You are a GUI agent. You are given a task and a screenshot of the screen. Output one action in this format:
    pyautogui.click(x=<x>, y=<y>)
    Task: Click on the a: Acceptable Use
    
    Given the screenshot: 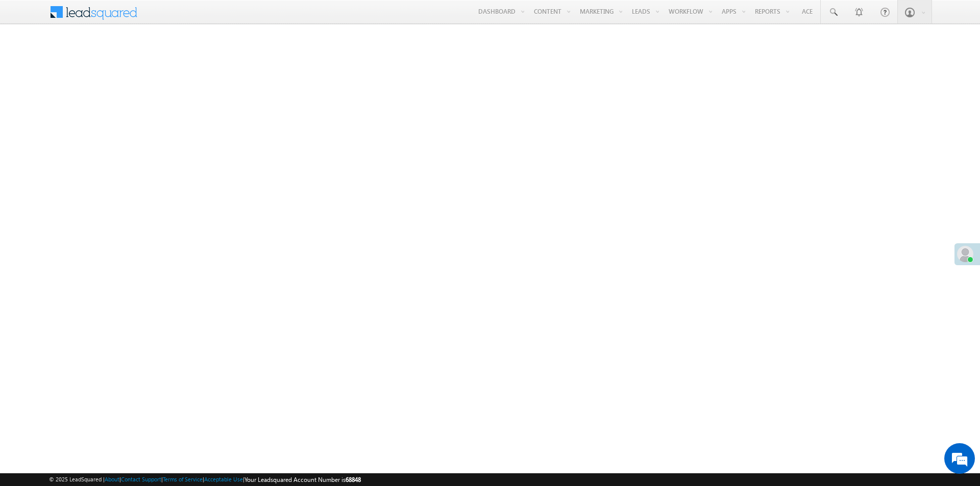 What is the action you would take?
    pyautogui.click(x=224, y=479)
    